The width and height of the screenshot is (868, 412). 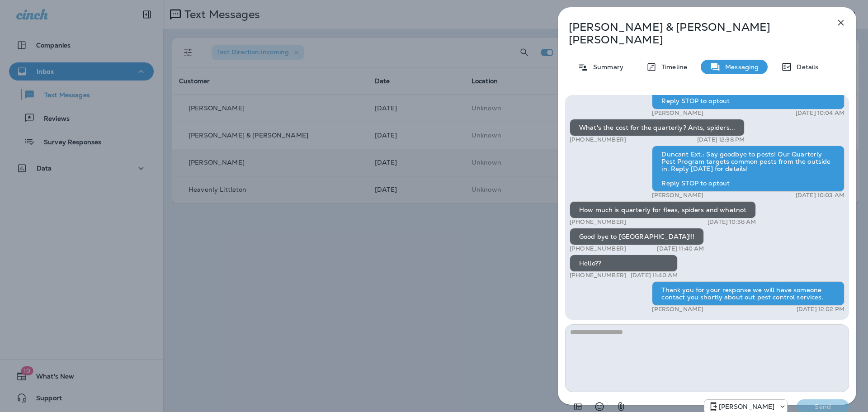 I want to click on p: Details, so click(x=805, y=67).